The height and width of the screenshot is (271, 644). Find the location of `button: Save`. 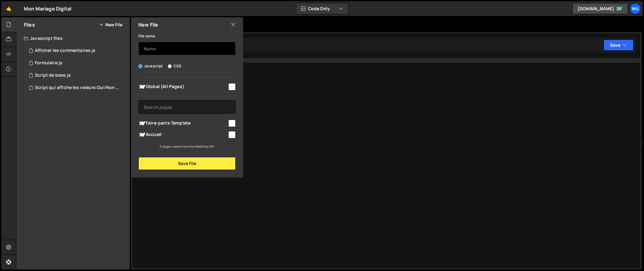

button: Save is located at coordinates (618, 45).